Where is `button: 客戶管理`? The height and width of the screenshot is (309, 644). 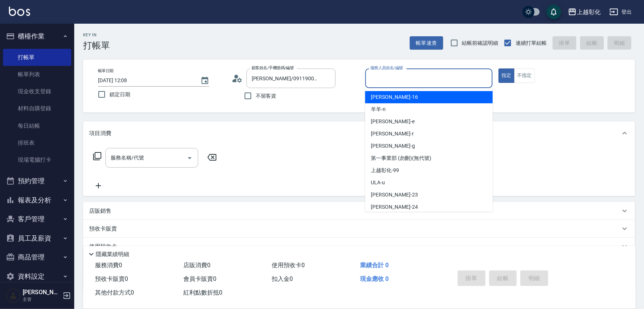 button: 客戶管理 is located at coordinates (37, 219).